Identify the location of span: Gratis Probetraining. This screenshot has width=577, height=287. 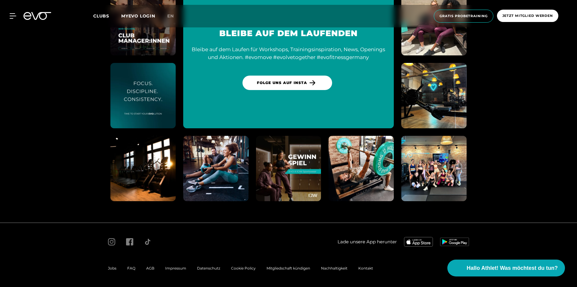
(463, 16).